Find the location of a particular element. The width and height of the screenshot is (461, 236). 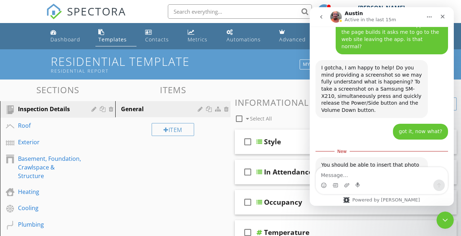

div: Automations is located at coordinates (243, 39).